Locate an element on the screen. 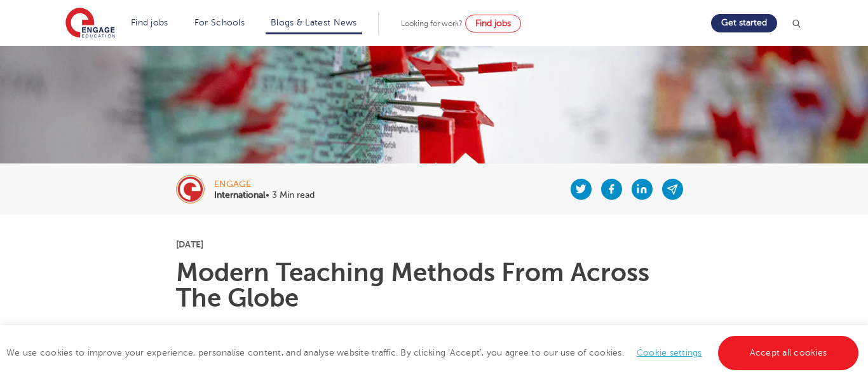  b: International is located at coordinates (239, 195).